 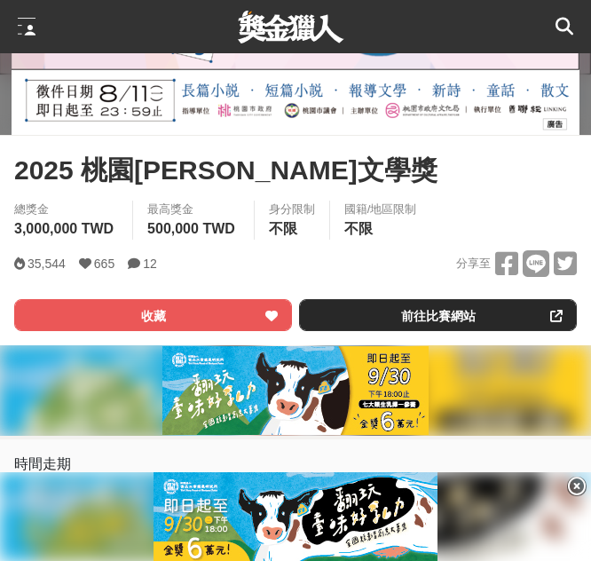 What do you see at coordinates (381, 210) in the screenshot?
I see `div: 國籍/地區限制` at bounding box center [381, 210].